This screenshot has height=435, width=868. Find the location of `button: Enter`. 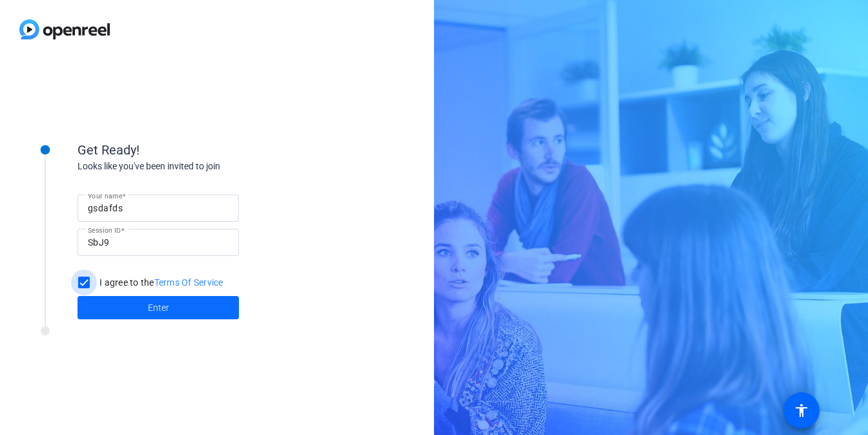

button: Enter is located at coordinates (159, 308).